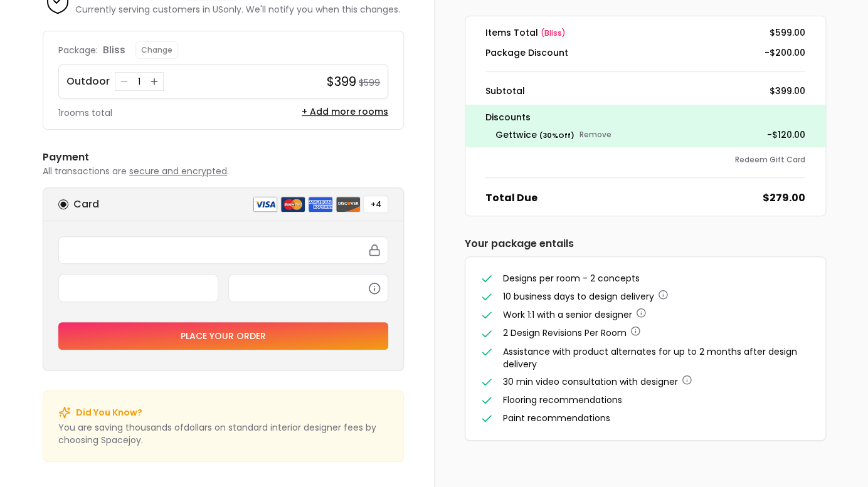  I want to click on h6: Payment, so click(223, 157).